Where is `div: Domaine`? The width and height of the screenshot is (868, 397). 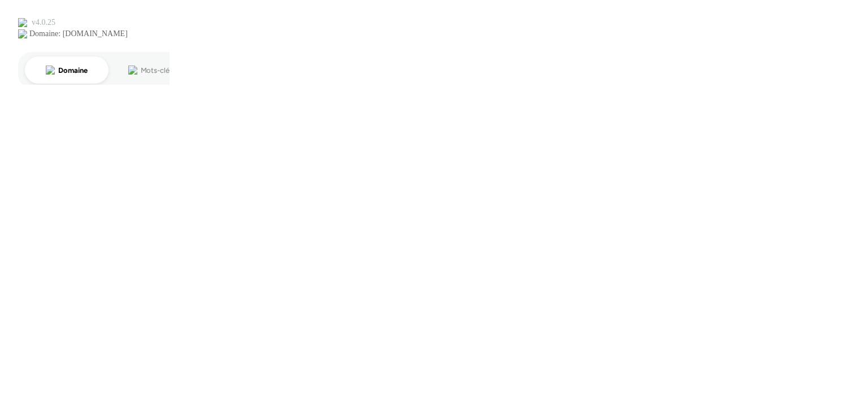 div: Domaine is located at coordinates (73, 70).